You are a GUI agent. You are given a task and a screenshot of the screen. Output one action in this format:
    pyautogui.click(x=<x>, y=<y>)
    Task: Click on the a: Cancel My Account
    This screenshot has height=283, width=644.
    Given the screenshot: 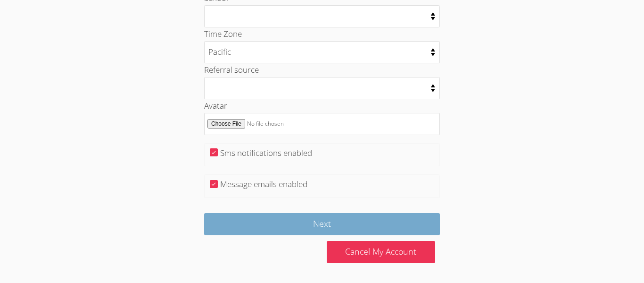 What is the action you would take?
    pyautogui.click(x=381, y=252)
    